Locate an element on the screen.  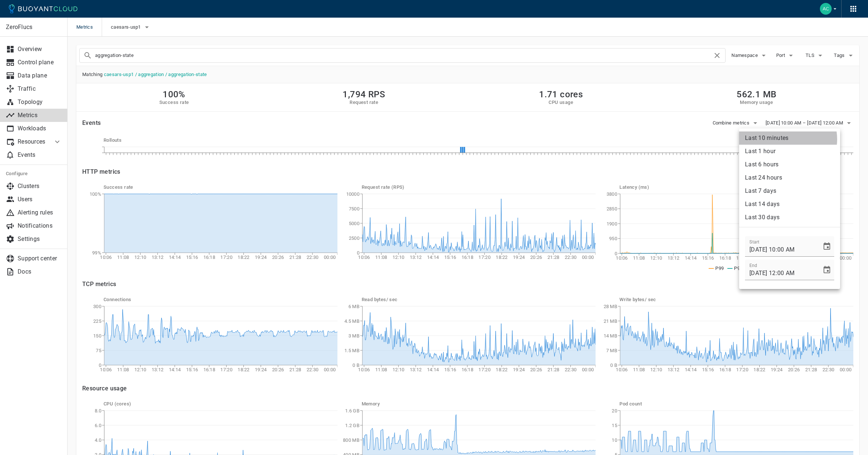
li: Last 14 days is located at coordinates (789, 204).